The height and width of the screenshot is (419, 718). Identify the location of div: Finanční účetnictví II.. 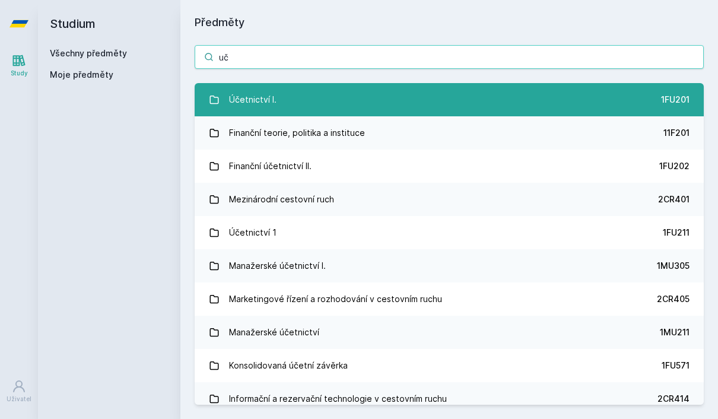
(270, 166).